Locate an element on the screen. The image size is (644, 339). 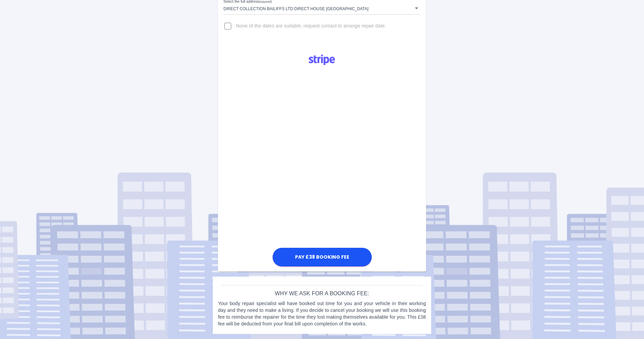
small: (required) is located at coordinates (266, 1).